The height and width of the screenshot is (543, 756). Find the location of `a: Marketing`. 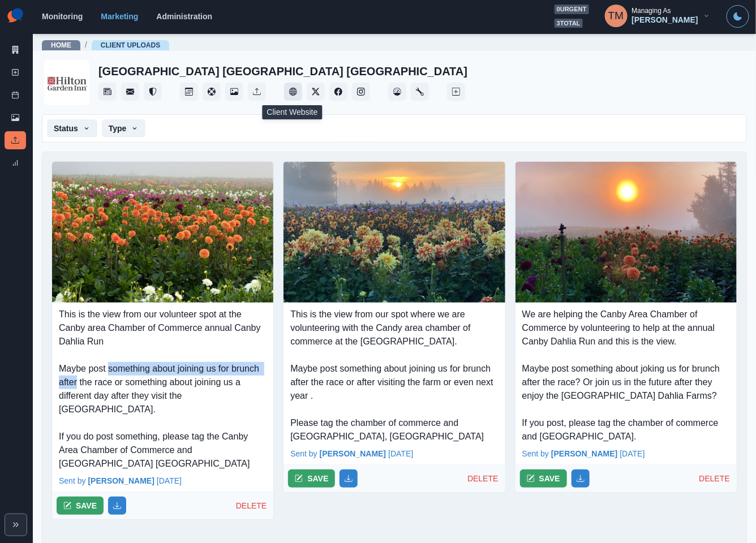

a: Marketing is located at coordinates (119, 17).